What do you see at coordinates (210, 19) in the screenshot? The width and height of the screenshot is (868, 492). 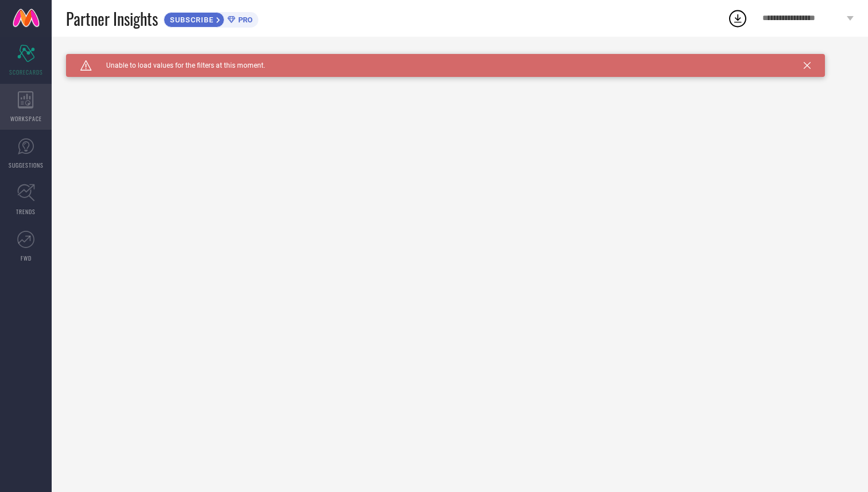 I see `a: SUBSCRIBEPRO` at bounding box center [210, 19].